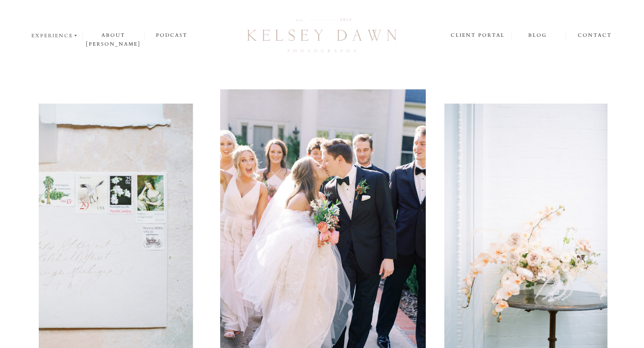 Image resolution: width=644 pixels, height=348 pixels. Describe the element at coordinates (55, 36) in the screenshot. I see `nav: experience` at that location.